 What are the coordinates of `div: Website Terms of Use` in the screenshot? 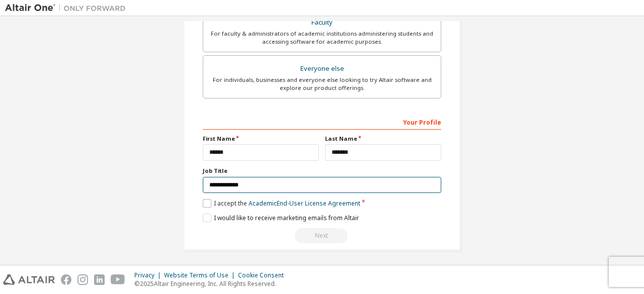 It's located at (201, 275).